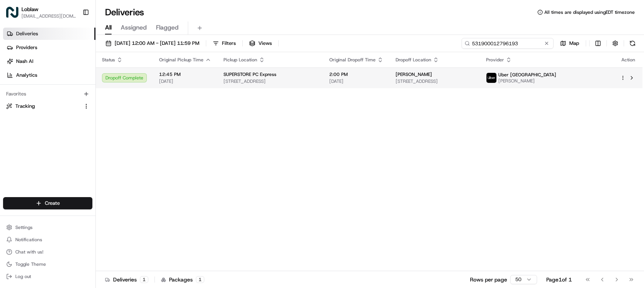  I want to click on button: Chat with us!, so click(48, 252).